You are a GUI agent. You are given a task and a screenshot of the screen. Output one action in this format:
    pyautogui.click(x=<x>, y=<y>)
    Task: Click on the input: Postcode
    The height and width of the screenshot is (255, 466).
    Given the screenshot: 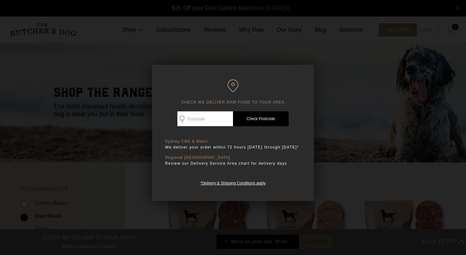 What is the action you would take?
    pyautogui.click(x=205, y=119)
    